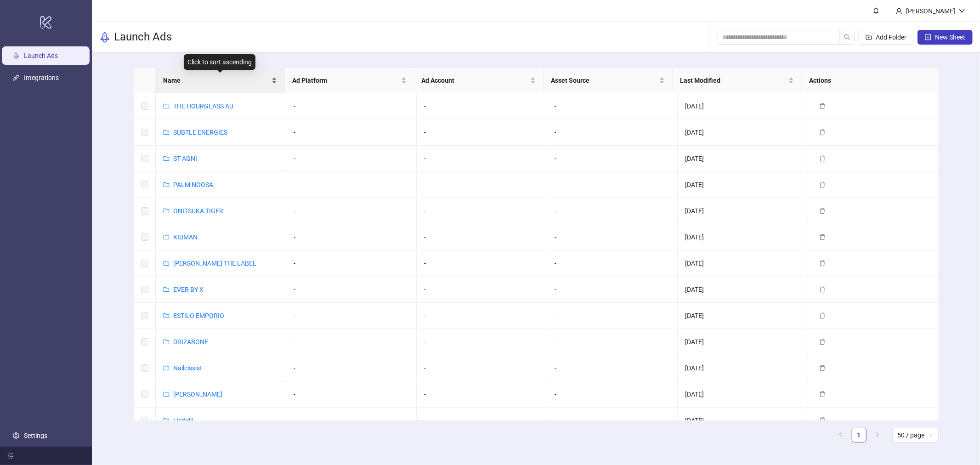 The height and width of the screenshot is (465, 980). I want to click on a: EVER BY X, so click(188, 289).